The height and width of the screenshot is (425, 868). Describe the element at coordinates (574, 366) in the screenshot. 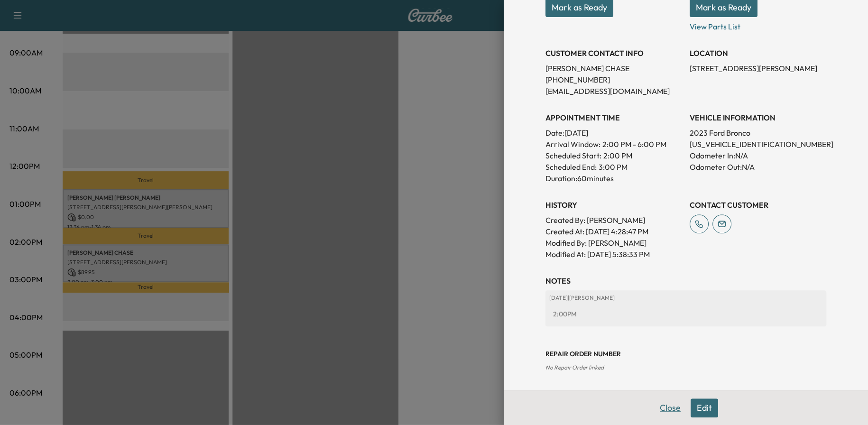

I see `span: No Repair Order linked` at that location.